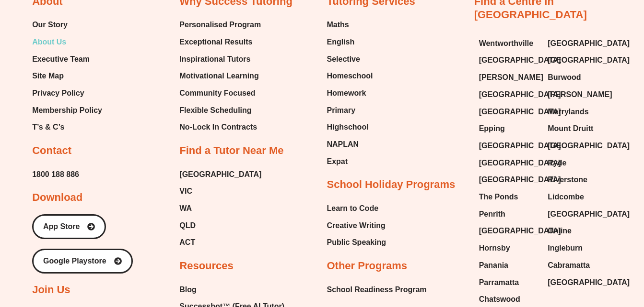  I want to click on span: Hornsby, so click(494, 248).